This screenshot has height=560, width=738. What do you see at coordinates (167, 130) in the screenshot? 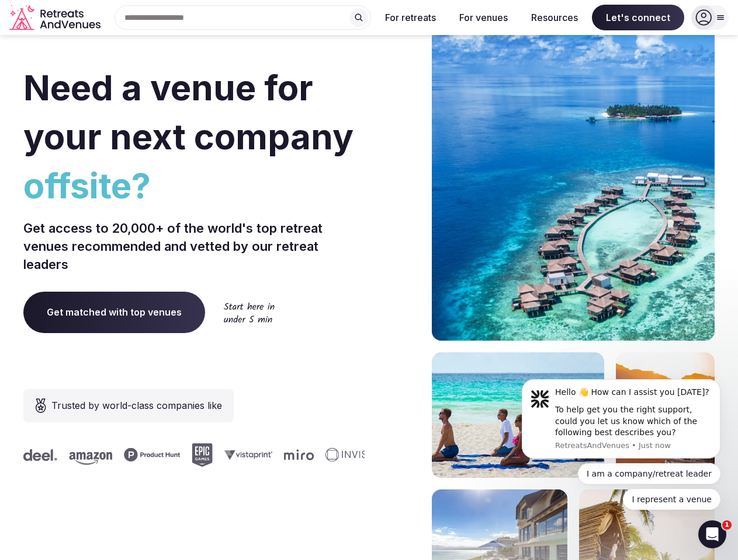
I see `button: Quick reply: I represent a venue` at bounding box center [167, 130].